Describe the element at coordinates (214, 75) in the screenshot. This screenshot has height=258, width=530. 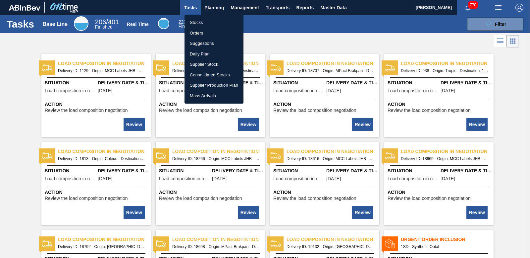
I see `li: Consolidated Stocks` at that location.